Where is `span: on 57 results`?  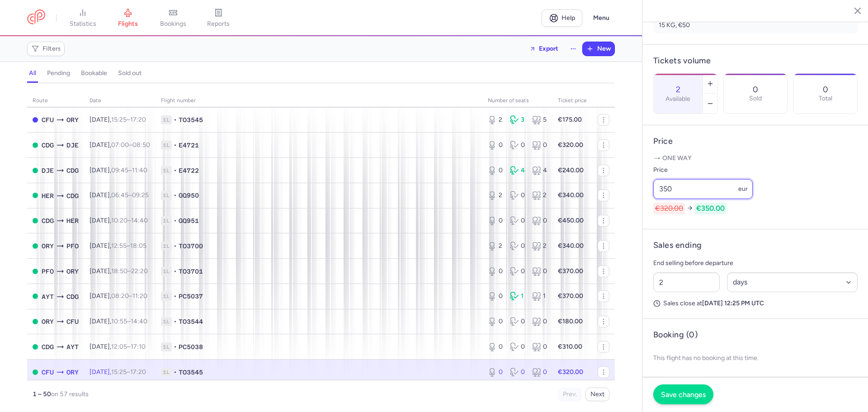 span: on 57 results is located at coordinates (70, 394).